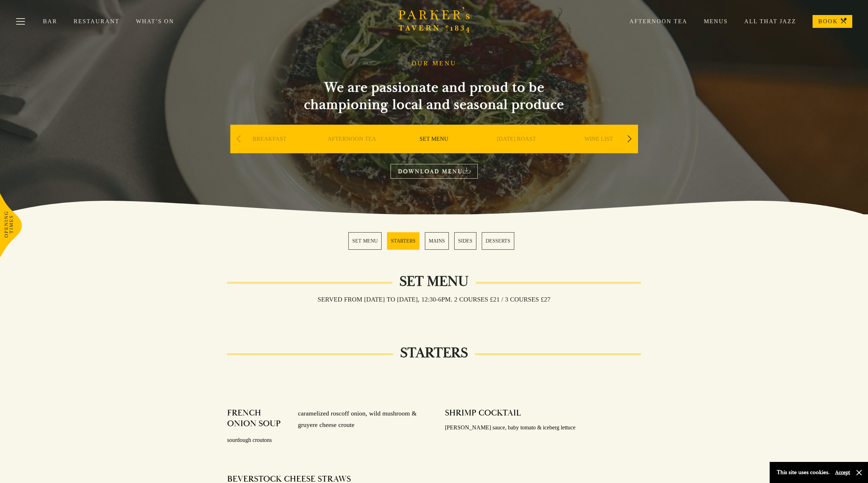 Image resolution: width=868 pixels, height=483 pixels. I want to click on a: 2 / 5, so click(403, 241).